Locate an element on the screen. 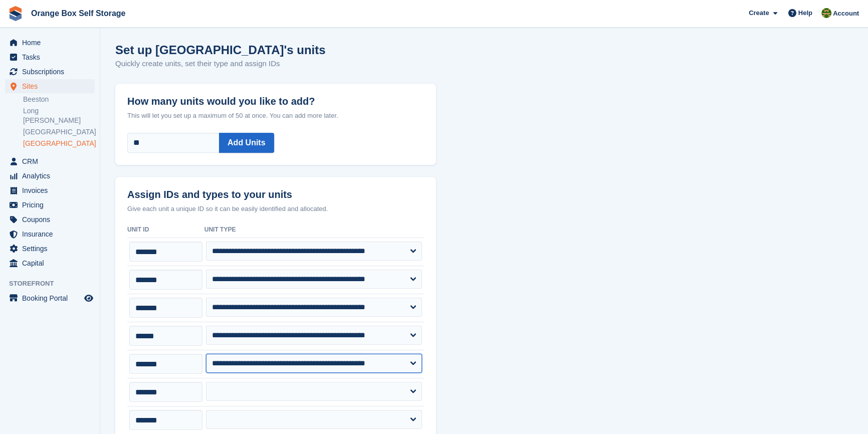 The width and height of the screenshot is (868, 434). img: stora-icon-8386f47178a22dfd0bd8f6a31ec36ba5ce8667c1dd55bd0f319d3a0aa187defe.svg is located at coordinates (15, 13).